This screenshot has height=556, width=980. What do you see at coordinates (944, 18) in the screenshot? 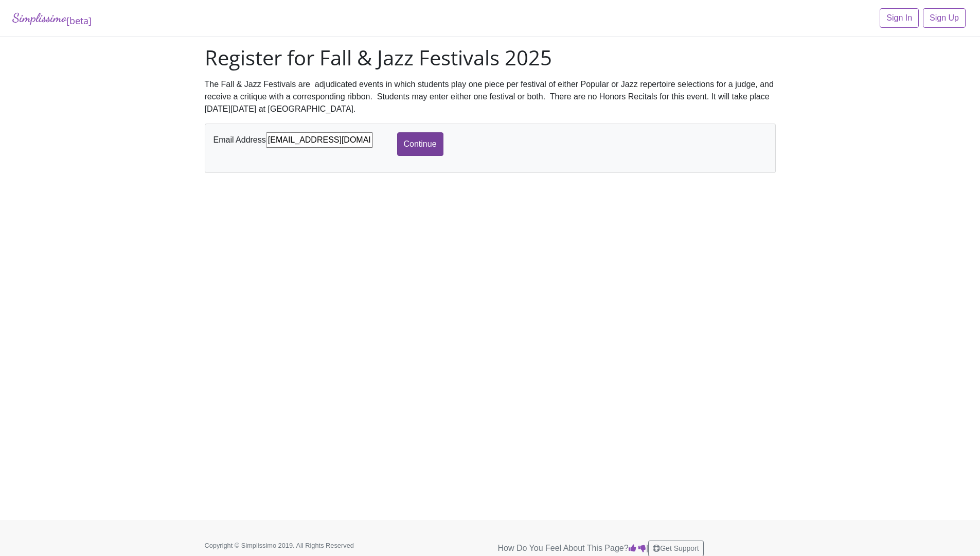
I see `a: Sign Up` at bounding box center [944, 18].